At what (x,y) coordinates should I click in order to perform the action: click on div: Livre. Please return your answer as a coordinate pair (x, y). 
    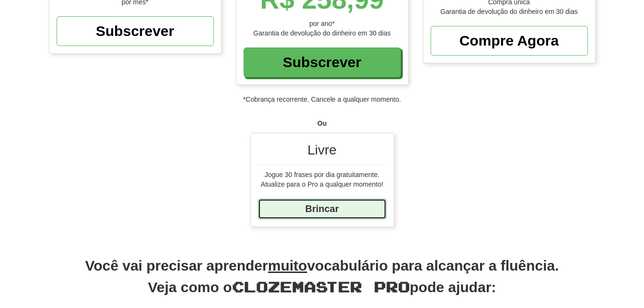
    Looking at the image, I should click on (322, 153).